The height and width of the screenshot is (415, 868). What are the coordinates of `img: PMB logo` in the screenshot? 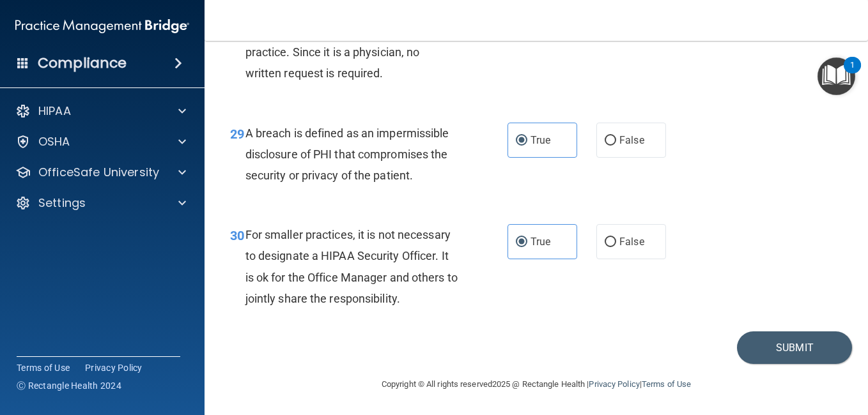 It's located at (102, 26).